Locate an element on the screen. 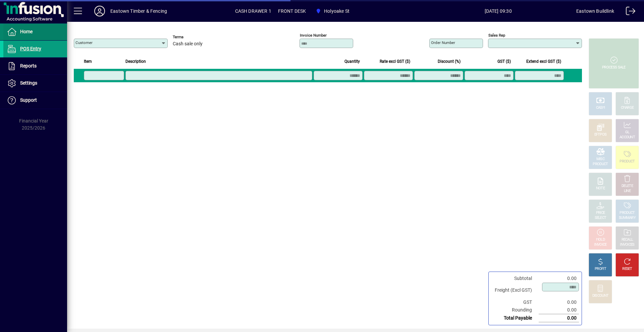 The width and height of the screenshot is (644, 332). a: Home is located at coordinates (35, 32).